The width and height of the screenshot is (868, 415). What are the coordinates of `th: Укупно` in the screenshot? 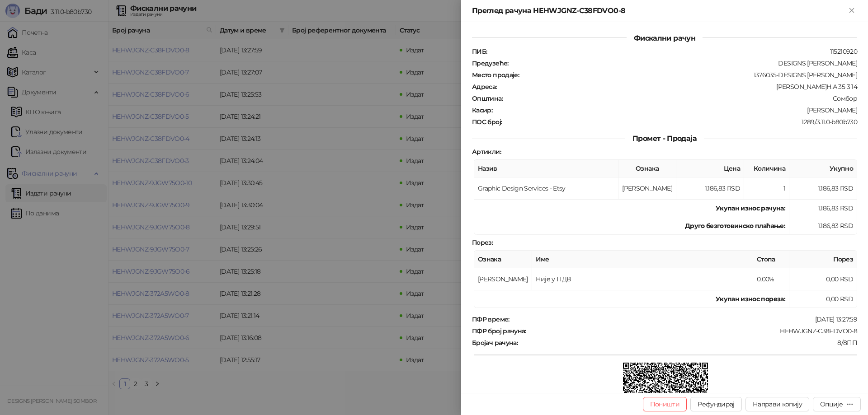 It's located at (824, 168).